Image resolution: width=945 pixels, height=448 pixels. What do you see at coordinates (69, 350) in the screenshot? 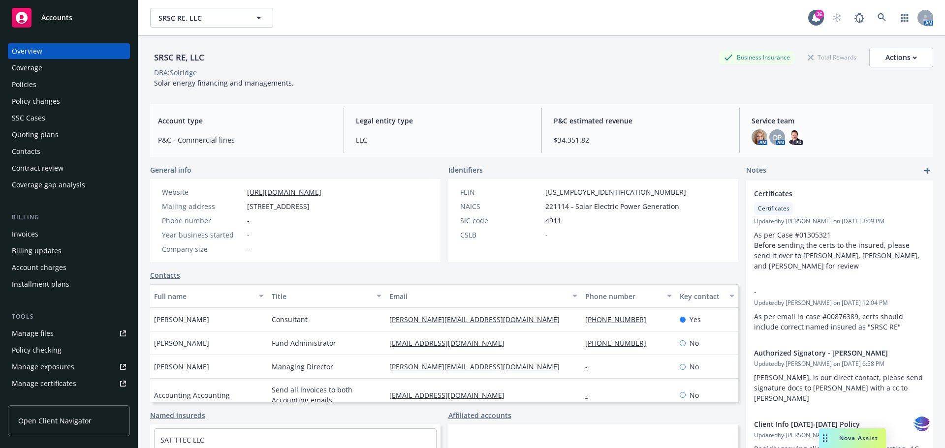
I see `a: Policy checking` at bounding box center [69, 350].